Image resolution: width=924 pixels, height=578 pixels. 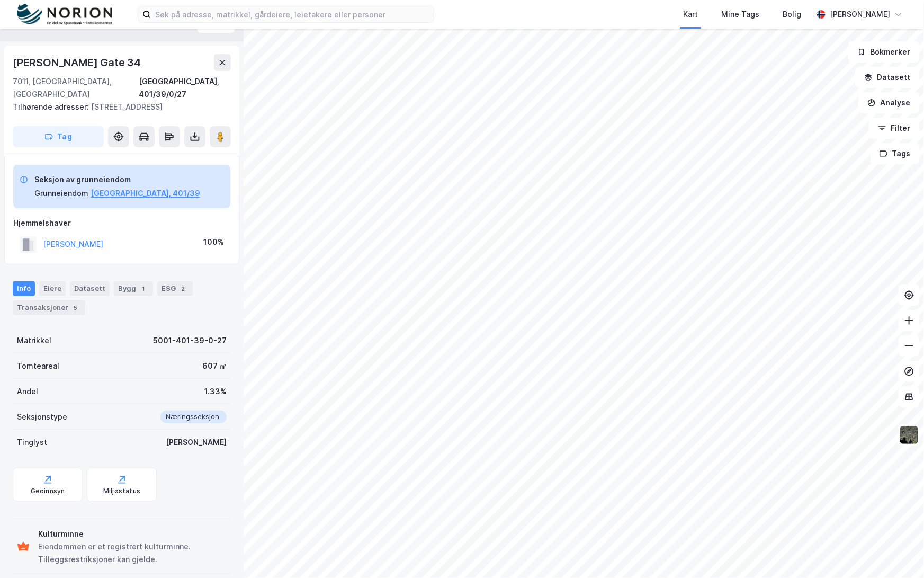 What do you see at coordinates (121, 223) in the screenshot?
I see `div: Hjemmelshaver` at bounding box center [121, 223].